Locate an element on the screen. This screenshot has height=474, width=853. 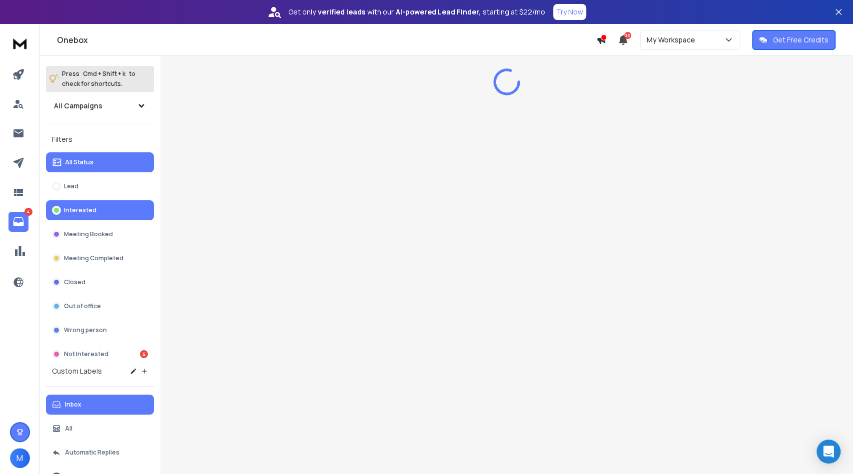
button: Wrong person is located at coordinates (100, 330).